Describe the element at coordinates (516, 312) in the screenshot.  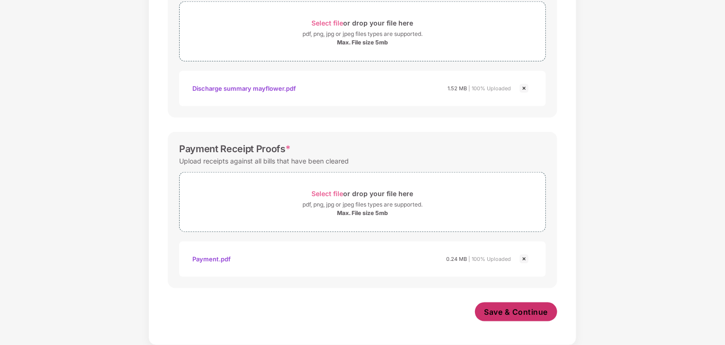
I see `button: Save & Continue` at that location.